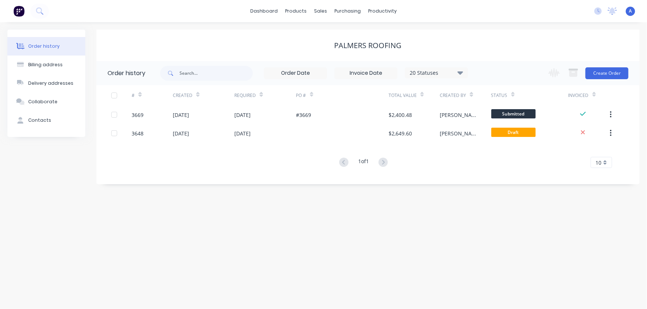 The image size is (647, 309). I want to click on div: products, so click(296, 11).